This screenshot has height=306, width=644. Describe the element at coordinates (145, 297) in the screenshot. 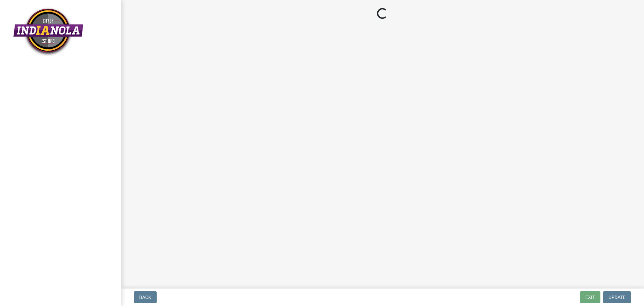

I see `span: Back` at that location.